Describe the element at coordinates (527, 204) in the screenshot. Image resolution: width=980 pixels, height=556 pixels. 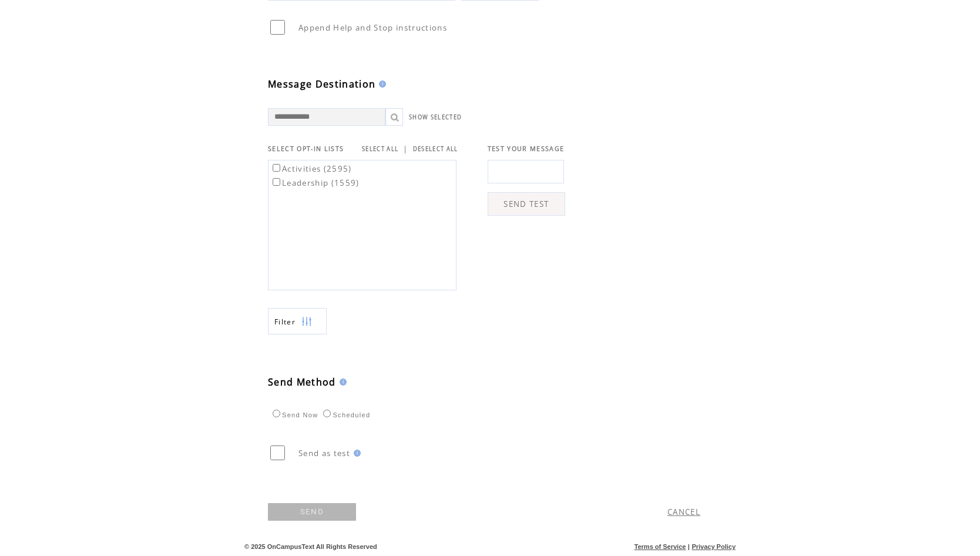
I see `a: SEND TEST` at that location.